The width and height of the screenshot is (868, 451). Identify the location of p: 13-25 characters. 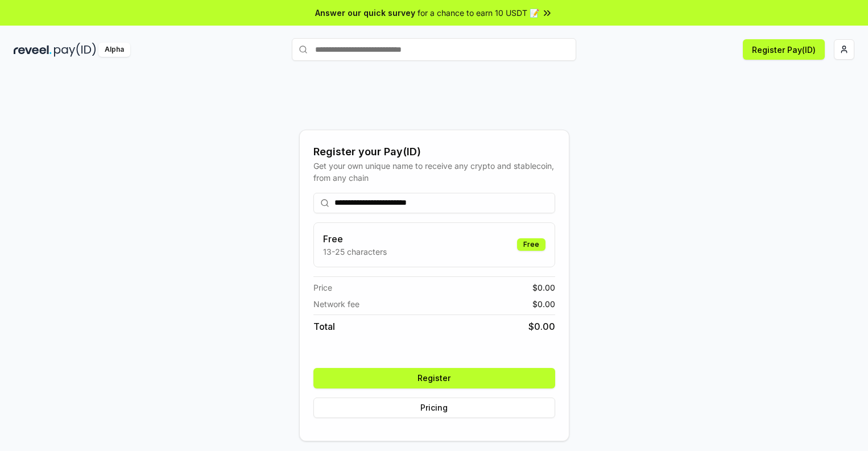
(355, 252).